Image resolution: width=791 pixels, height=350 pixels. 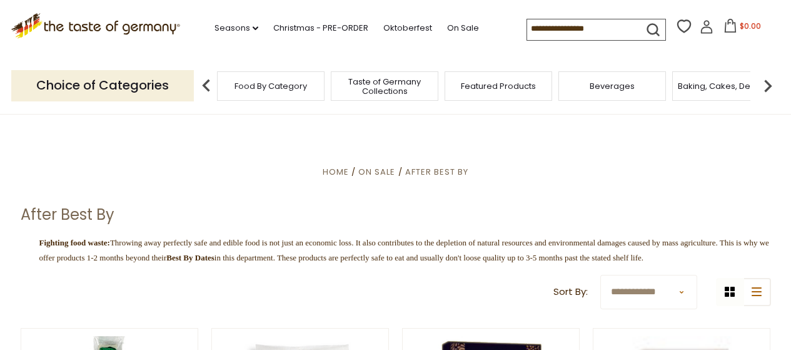 I want to click on a: Baking, Cakes, Desserts, so click(x=726, y=86).